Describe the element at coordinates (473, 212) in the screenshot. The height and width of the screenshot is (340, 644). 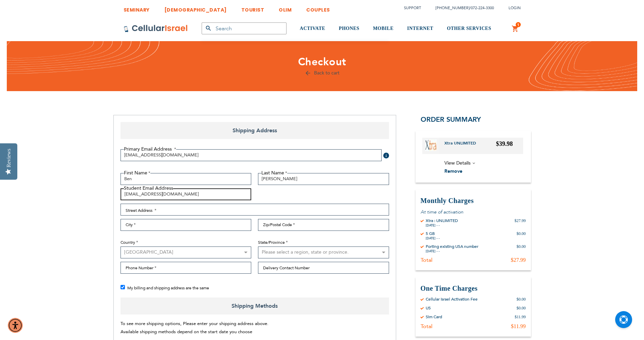
I see `p: At time of activation` at that location.